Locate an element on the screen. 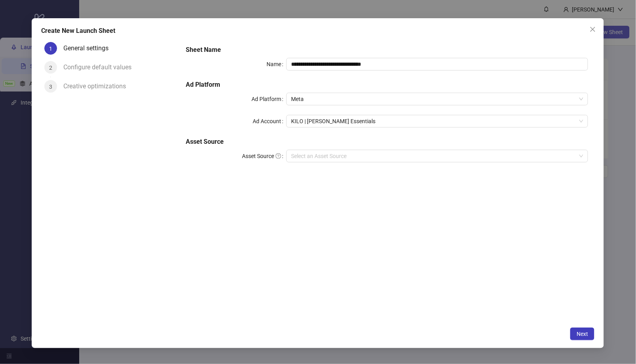 The image size is (636, 364). div: Configure default values is located at coordinates (101, 68).